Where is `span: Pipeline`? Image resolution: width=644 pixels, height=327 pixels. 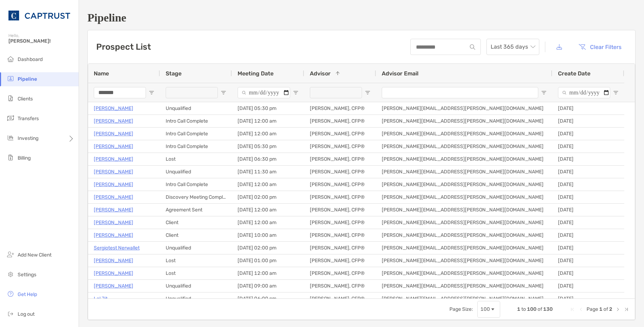 span: Pipeline is located at coordinates (27, 79).